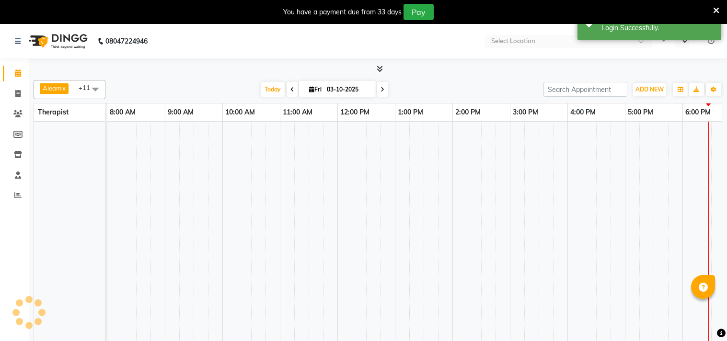  What do you see at coordinates (316, 89) in the screenshot?
I see `span: Fri` at bounding box center [316, 89].